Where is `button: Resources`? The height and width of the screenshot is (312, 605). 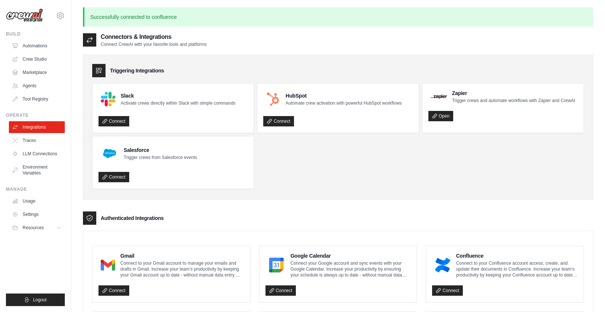 button: Resources is located at coordinates (37, 228).